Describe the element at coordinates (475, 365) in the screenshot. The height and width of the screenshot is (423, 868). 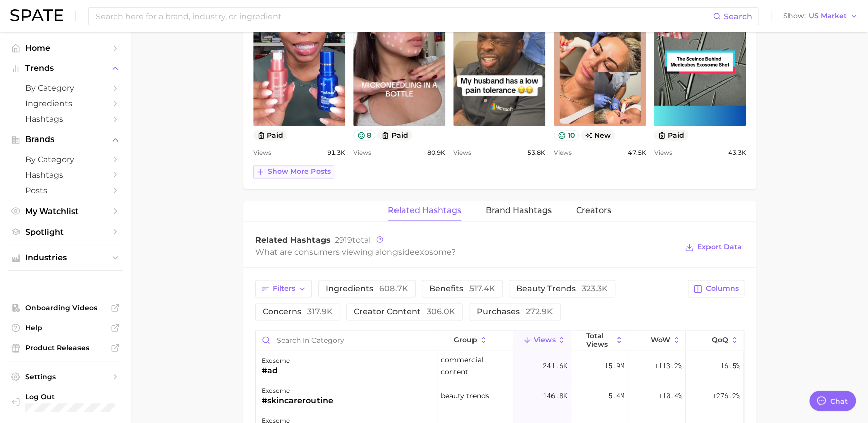
I see `span: commercial content` at that location.